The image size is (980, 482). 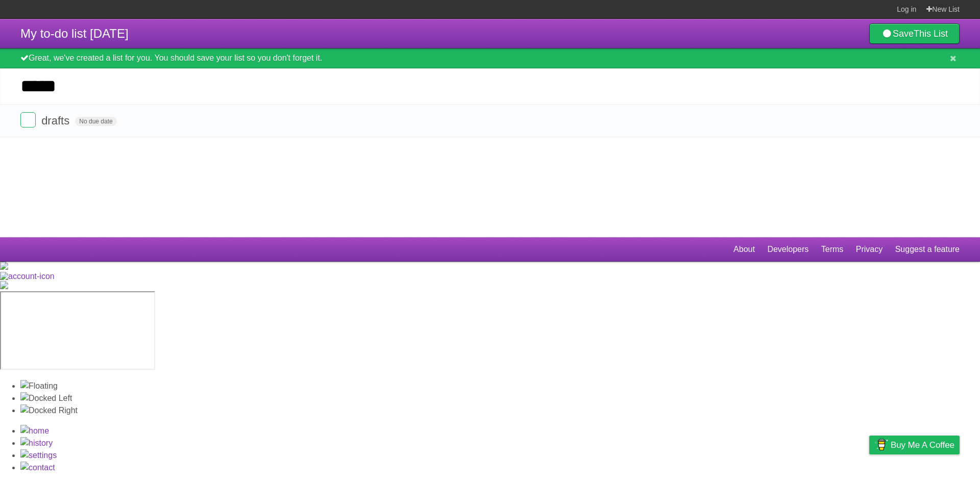 What do you see at coordinates (914, 33) in the screenshot?
I see `a: SaveThis List` at bounding box center [914, 33].